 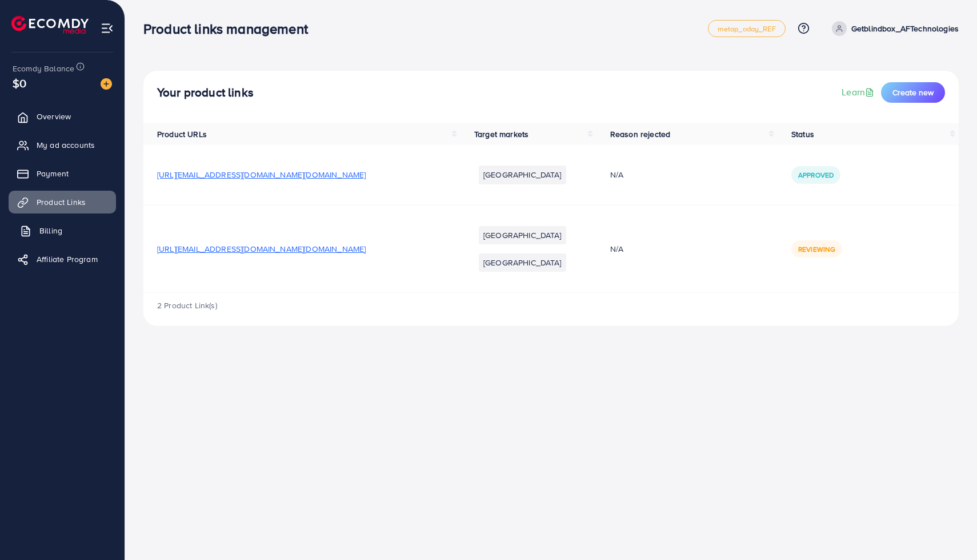 I want to click on a: Payment, so click(x=62, y=174).